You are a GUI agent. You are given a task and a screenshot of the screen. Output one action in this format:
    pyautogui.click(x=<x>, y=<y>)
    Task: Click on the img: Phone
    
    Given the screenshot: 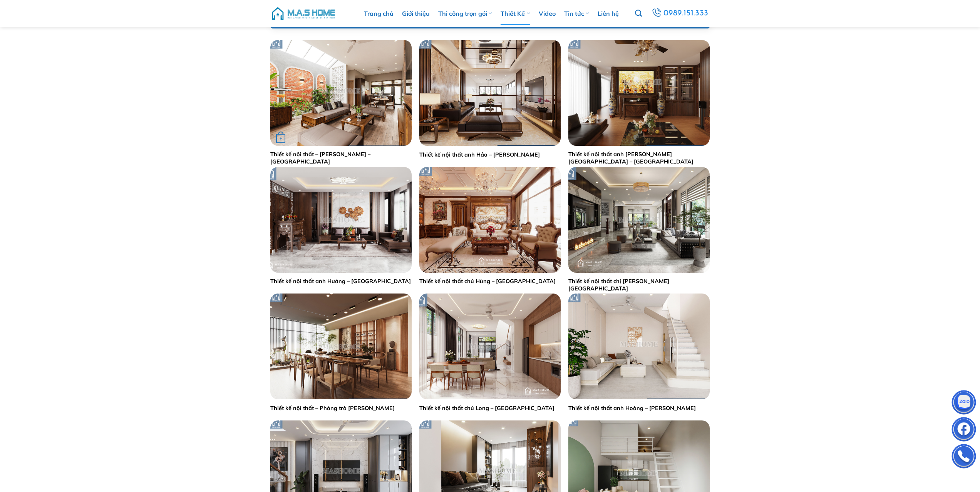 What is the action you would take?
    pyautogui.click(x=964, y=457)
    